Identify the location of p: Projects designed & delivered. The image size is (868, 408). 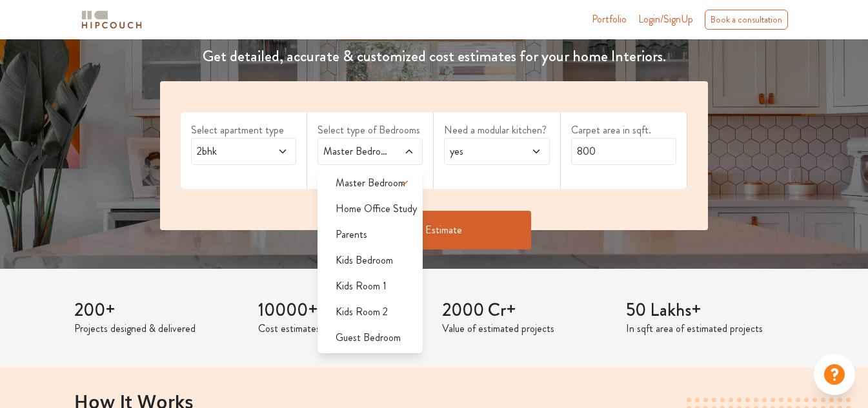
(158, 329).